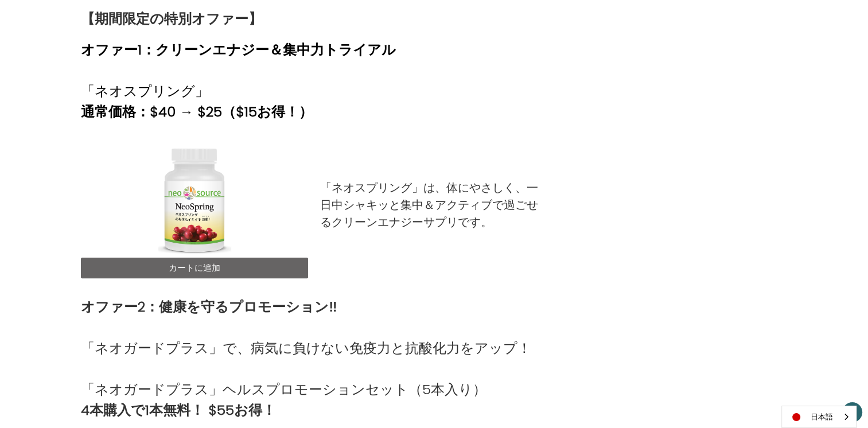 This screenshot has width=868, height=428. Describe the element at coordinates (305, 390) in the screenshot. I see `p: 「ネオガードプラス」ヘルスプロモーションセット（5本入り）` at that location.